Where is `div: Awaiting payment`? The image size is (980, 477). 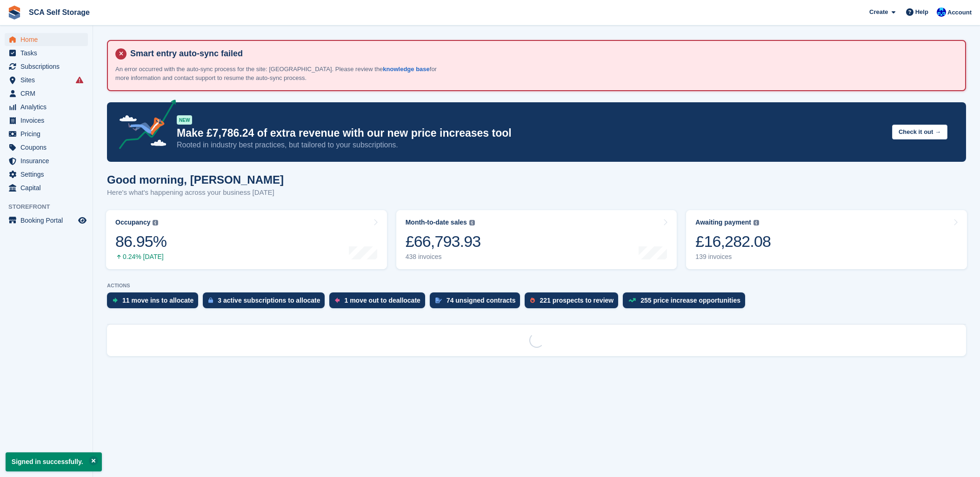 div: Awaiting payment is located at coordinates (723, 222).